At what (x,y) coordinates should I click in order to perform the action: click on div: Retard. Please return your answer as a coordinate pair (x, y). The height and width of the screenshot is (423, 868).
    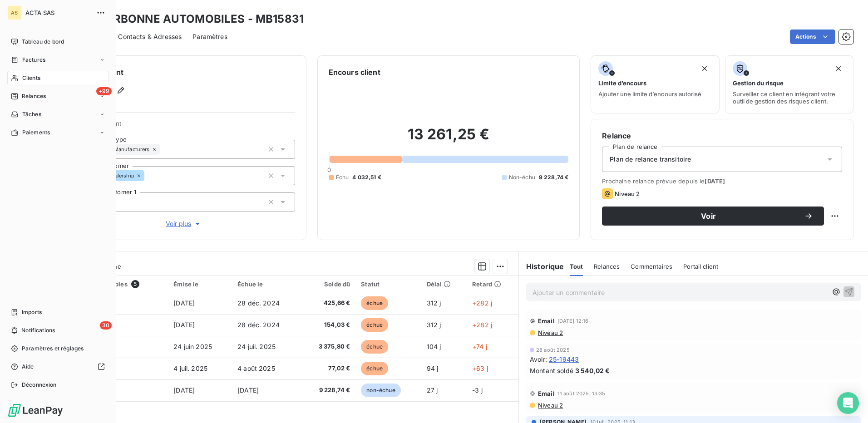
    Looking at the image, I should click on (492, 284).